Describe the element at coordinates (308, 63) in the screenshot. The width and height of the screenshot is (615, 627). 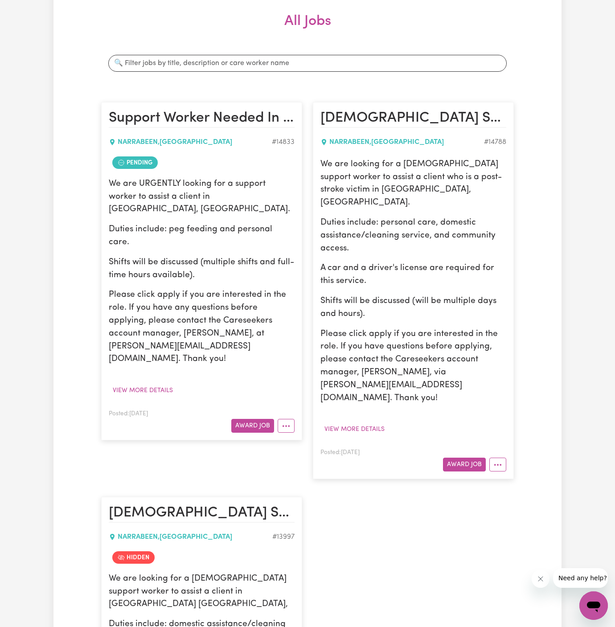
I see `input: 🔍 Filter jobs by title, description or care worker name` at that location.